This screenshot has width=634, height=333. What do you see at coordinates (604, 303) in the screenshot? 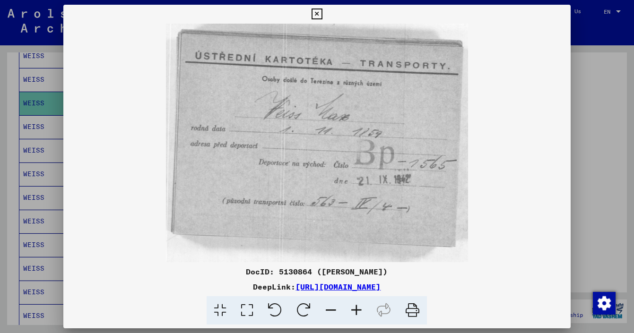
I see `div: Change consent` at bounding box center [604, 303].